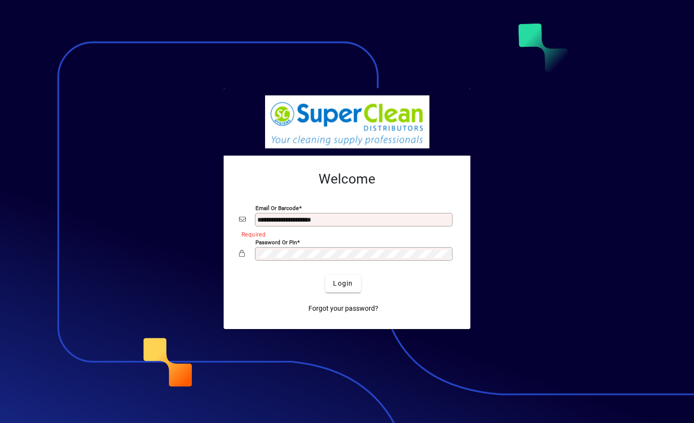 The width and height of the screenshot is (694, 423). What do you see at coordinates (344, 234) in the screenshot?
I see `mat-error: Required` at bounding box center [344, 234].